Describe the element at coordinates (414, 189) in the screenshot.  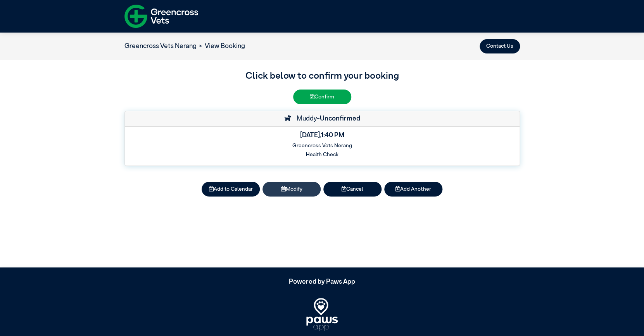
I see `button: Add Another` at that location.